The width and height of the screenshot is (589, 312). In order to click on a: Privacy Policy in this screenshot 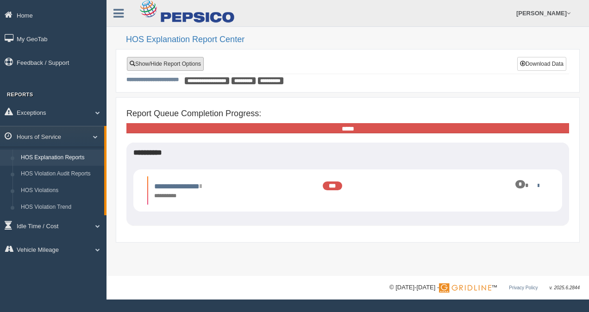, I will do `click(523, 288)`.